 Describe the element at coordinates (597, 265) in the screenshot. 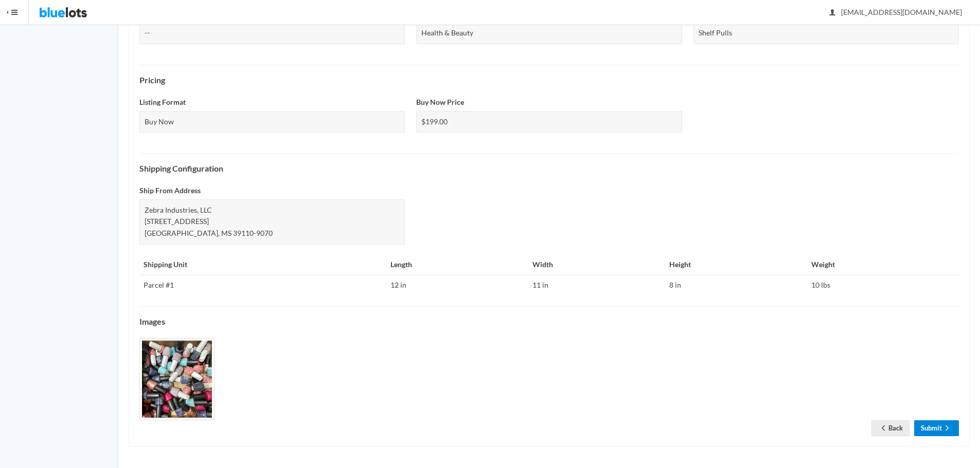

I see `th: Width` at that location.